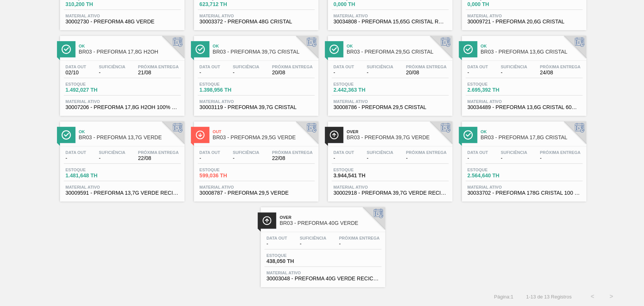 The height and width of the screenshot is (306, 644). Describe the element at coordinates (158, 73) in the screenshot. I see `span: 21/08` at that location.